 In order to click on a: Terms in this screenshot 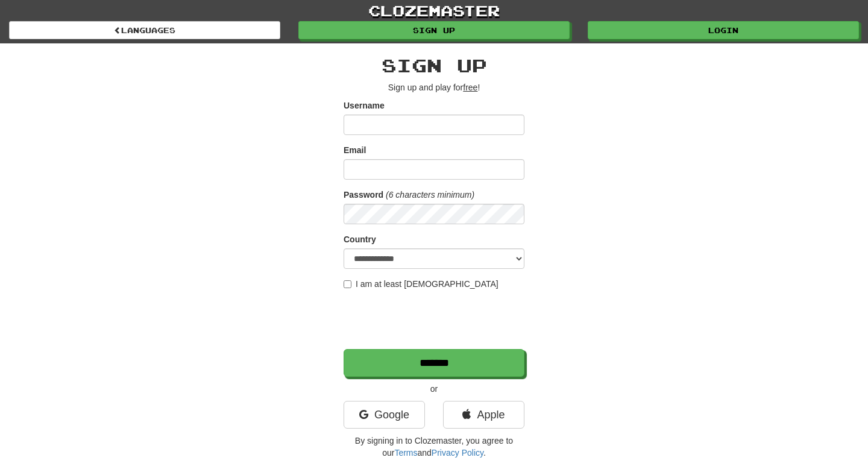, I will do `click(405, 452)`.